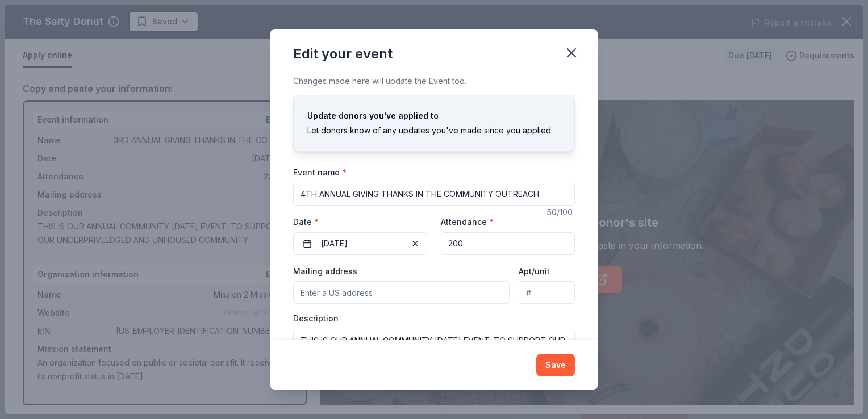 Image resolution: width=868 pixels, height=419 pixels. I want to click on div: Edit your event, so click(343, 54).